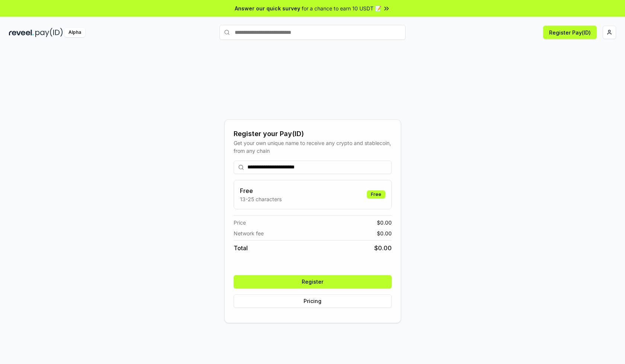 This screenshot has height=364, width=625. What do you see at coordinates (570, 32) in the screenshot?
I see `button: Register Pay(ID)` at bounding box center [570, 32].